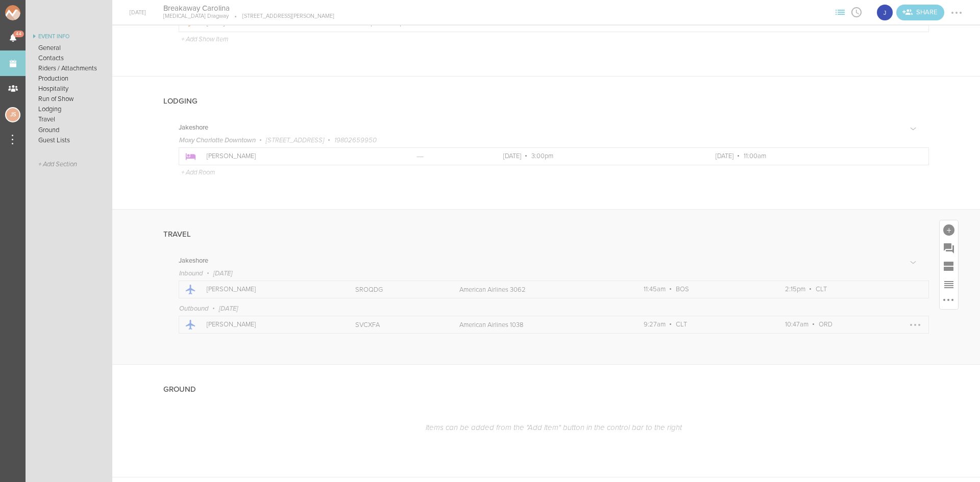 The height and width of the screenshot is (482, 980). What do you see at coordinates (69, 130) in the screenshot?
I see `a: Ground` at bounding box center [69, 130].